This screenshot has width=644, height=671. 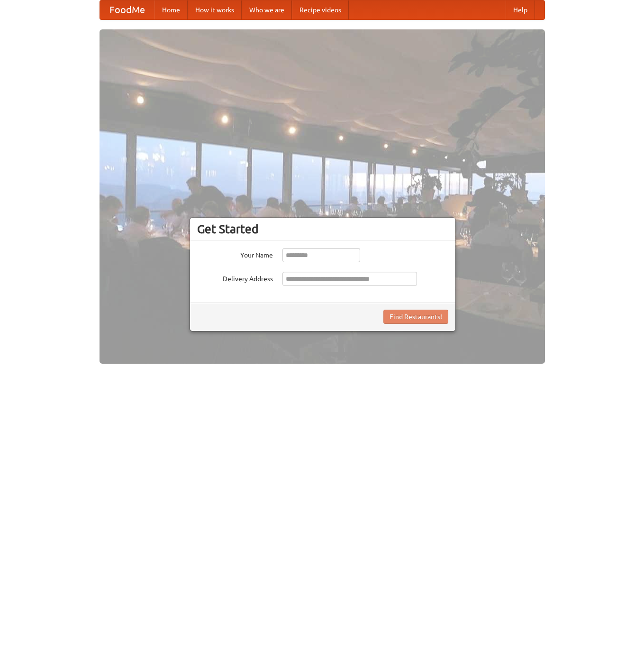 I want to click on button: Find Restaurants!, so click(x=416, y=317).